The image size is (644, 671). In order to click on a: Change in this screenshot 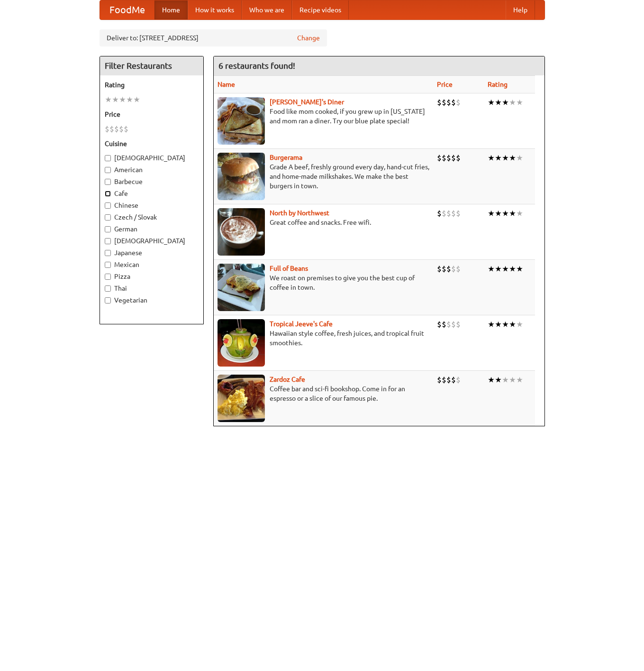, I will do `click(309, 38)`.